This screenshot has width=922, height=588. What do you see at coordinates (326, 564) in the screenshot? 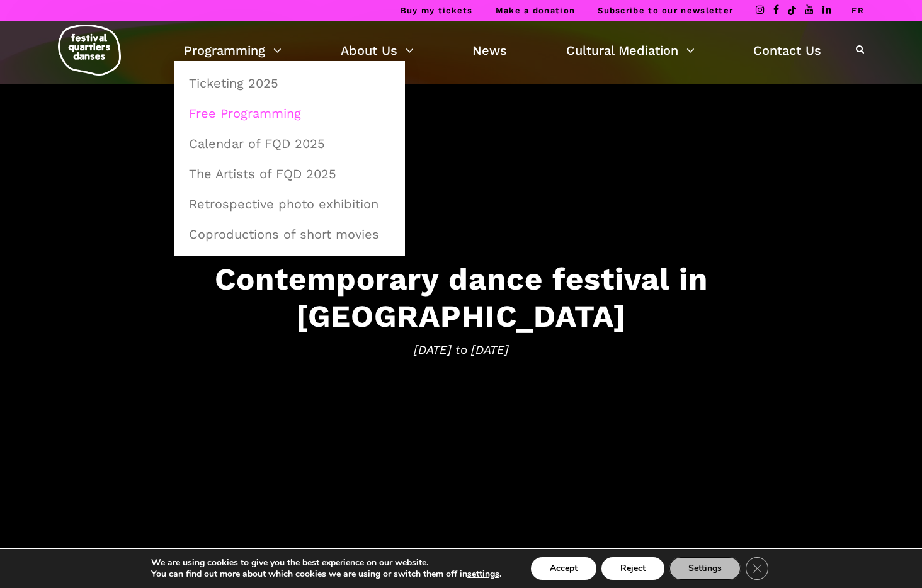
I see `p: We are using cookies to give you the best experience on our website.` at bounding box center [326, 564].